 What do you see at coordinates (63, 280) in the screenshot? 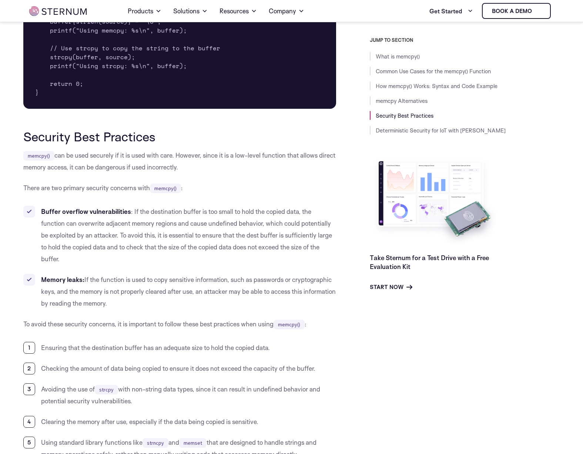
I see `strong: Memory leaks:` at bounding box center [63, 280].